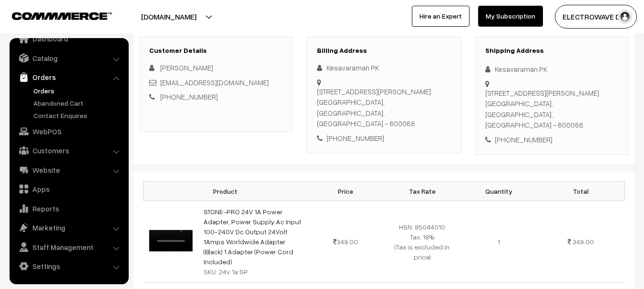 The image size is (644, 289). What do you see at coordinates (625, 17) in the screenshot?
I see `img: user` at bounding box center [625, 17].